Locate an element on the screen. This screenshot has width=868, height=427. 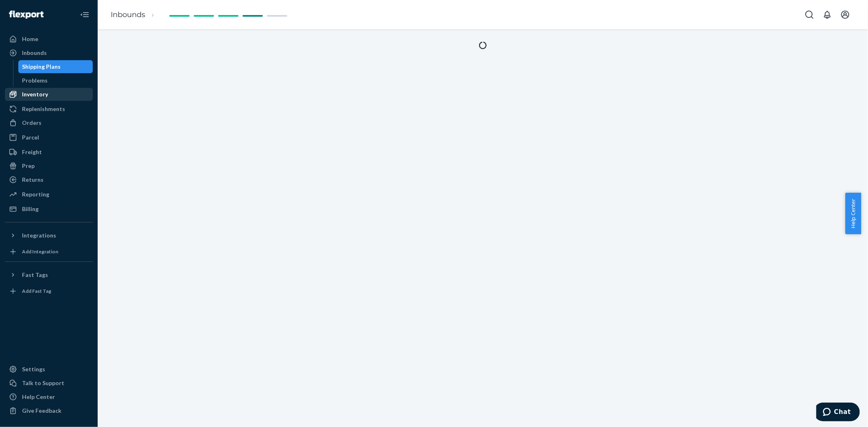
a: Add Integration is located at coordinates (49, 252).